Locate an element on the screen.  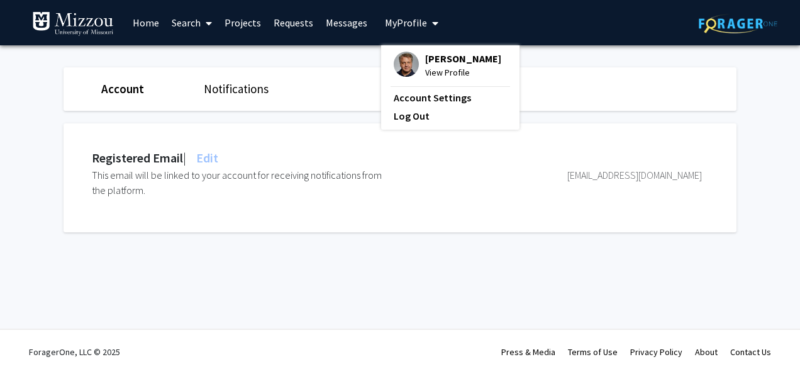
a: Notifications is located at coordinates (236, 89).